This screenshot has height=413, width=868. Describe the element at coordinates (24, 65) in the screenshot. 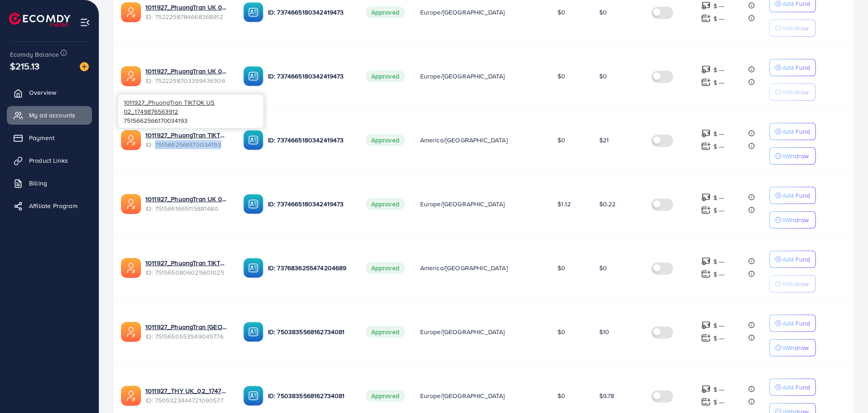

I see `span: $215.13` at that location.